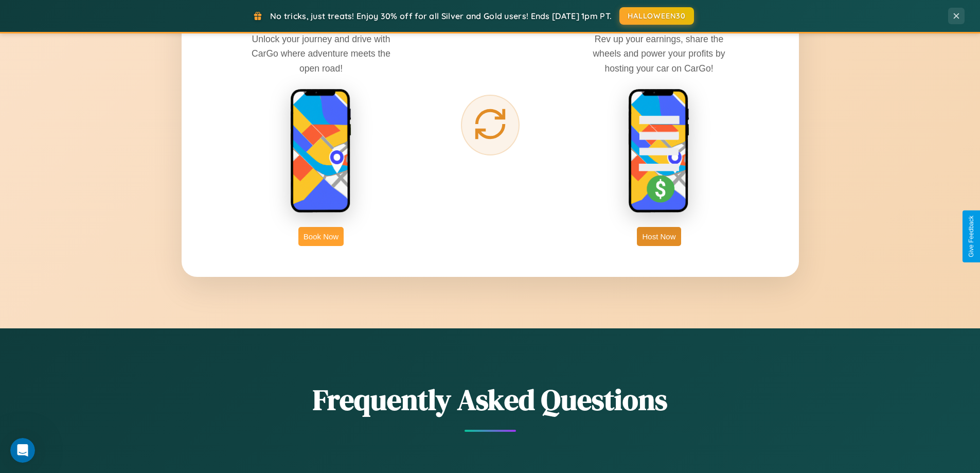 This screenshot has height=473, width=980. Describe the element at coordinates (321, 236) in the screenshot. I see `button: Book Now` at that location.